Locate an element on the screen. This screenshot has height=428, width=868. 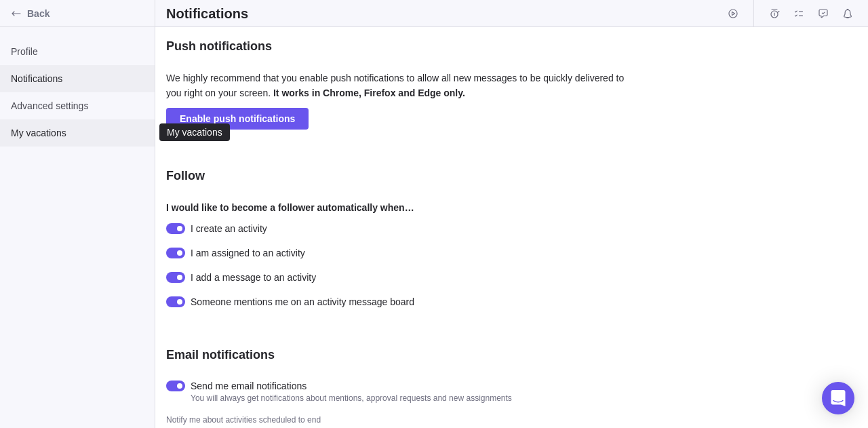
p: I would like to become a follower automatically when… is located at coordinates (404, 211).